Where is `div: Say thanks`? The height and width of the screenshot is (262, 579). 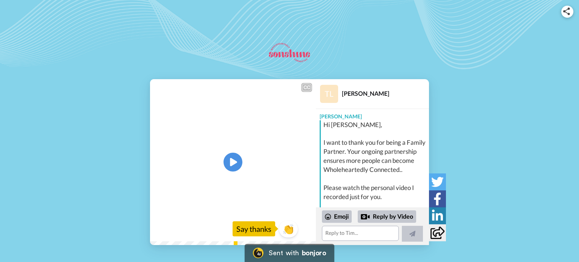 div: Say thanks is located at coordinates (254, 229).